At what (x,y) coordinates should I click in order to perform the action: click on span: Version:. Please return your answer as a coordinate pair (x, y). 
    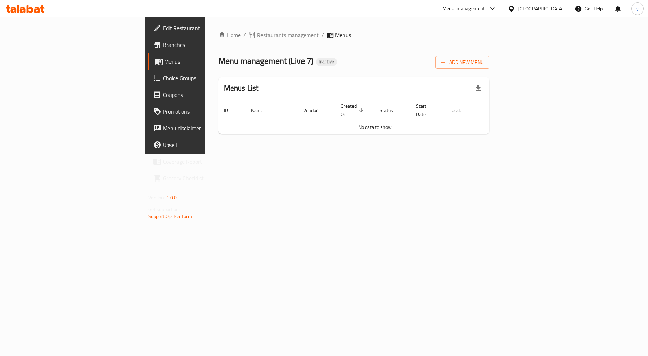
    Looking at the image, I should click on (157, 197).